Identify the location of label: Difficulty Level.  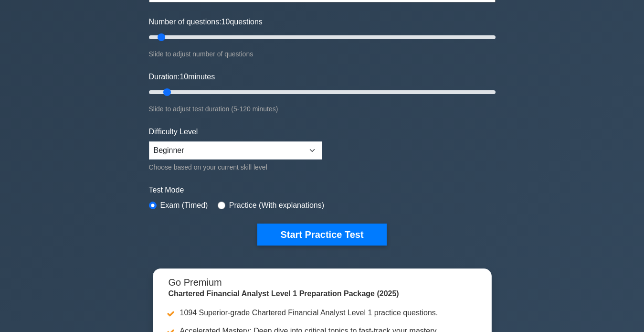
(173, 132).